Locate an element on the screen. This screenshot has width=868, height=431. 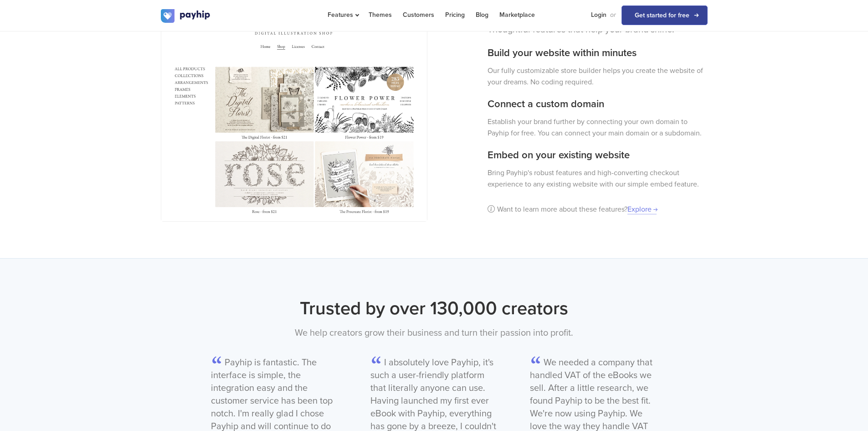
a: Get started for free is located at coordinates (665, 15).